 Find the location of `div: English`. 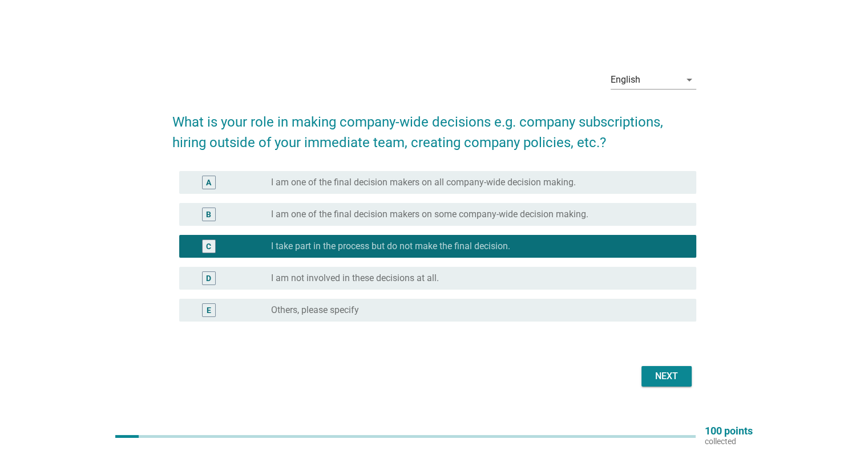

div: English is located at coordinates (626, 80).